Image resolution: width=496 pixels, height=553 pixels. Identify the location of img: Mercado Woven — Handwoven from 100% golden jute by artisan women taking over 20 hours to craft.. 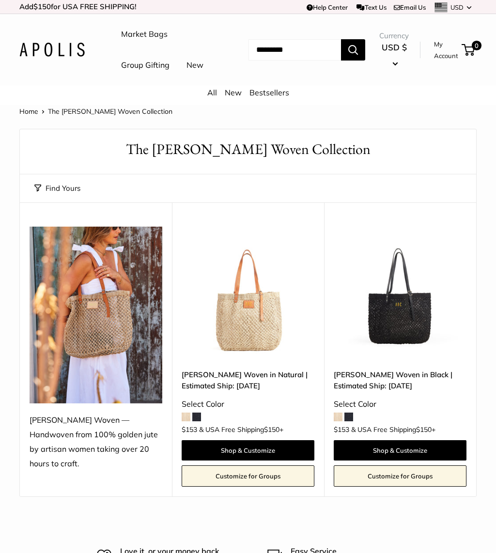
(96, 315).